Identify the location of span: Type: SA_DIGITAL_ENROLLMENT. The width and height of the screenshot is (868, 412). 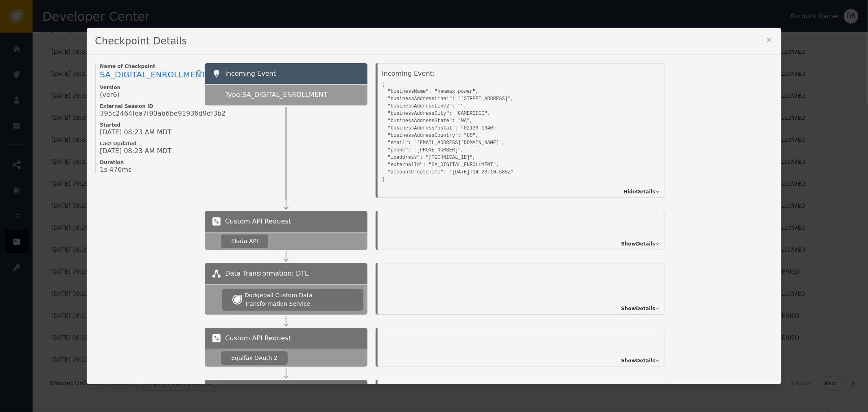
(276, 95).